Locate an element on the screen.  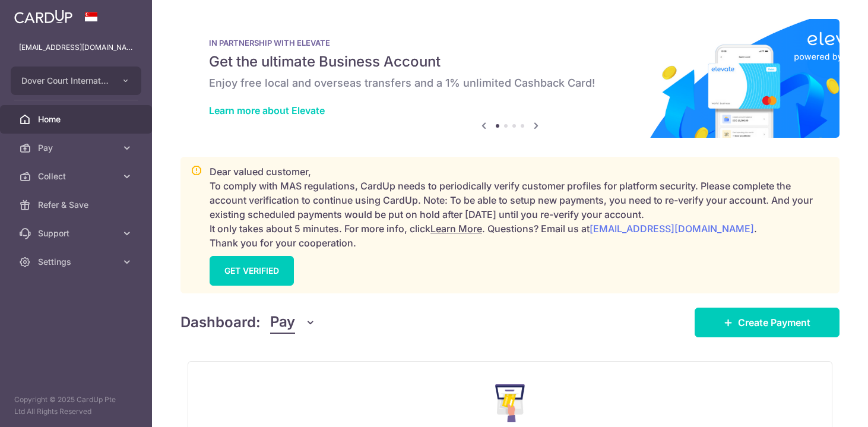
button: Pay is located at coordinates (293, 322).